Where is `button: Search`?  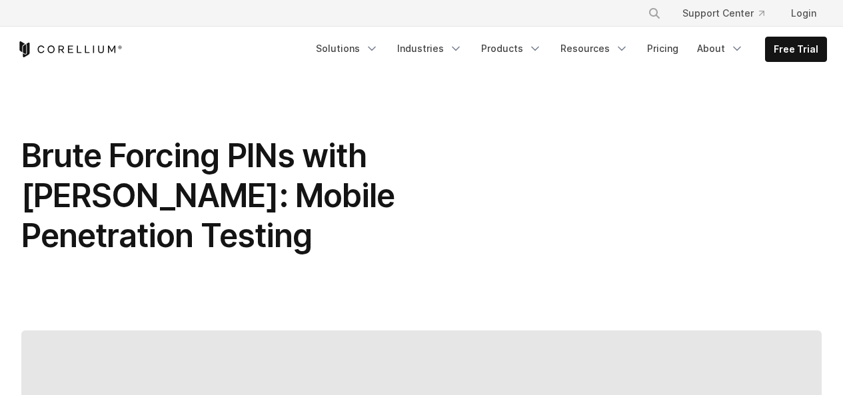 button: Search is located at coordinates (654, 13).